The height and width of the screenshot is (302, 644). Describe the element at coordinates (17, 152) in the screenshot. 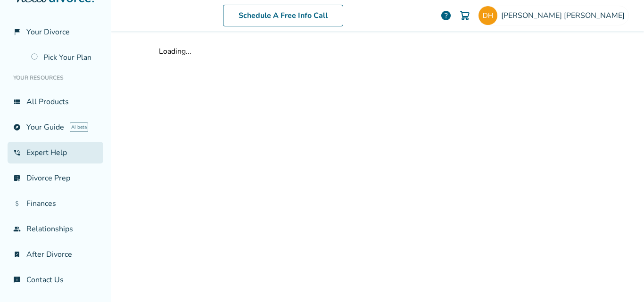

I see `span: phone_in_talk` at that location.